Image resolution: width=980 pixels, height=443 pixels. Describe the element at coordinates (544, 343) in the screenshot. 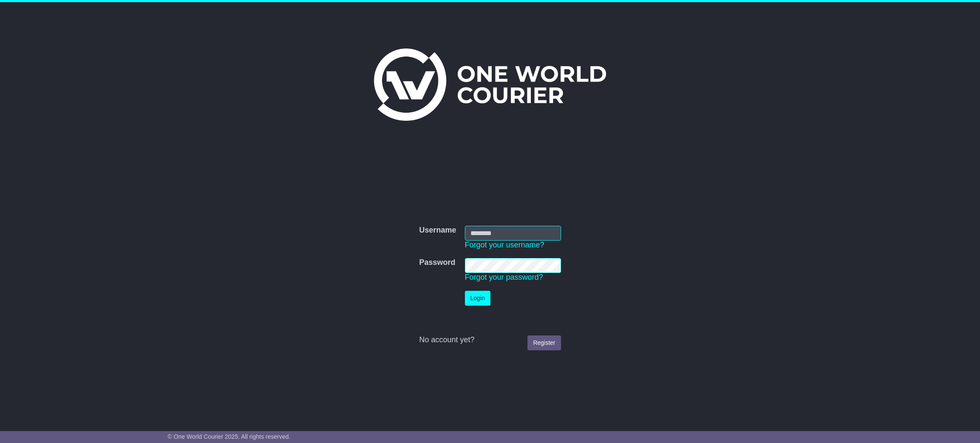

I see `a: Register` at that location.